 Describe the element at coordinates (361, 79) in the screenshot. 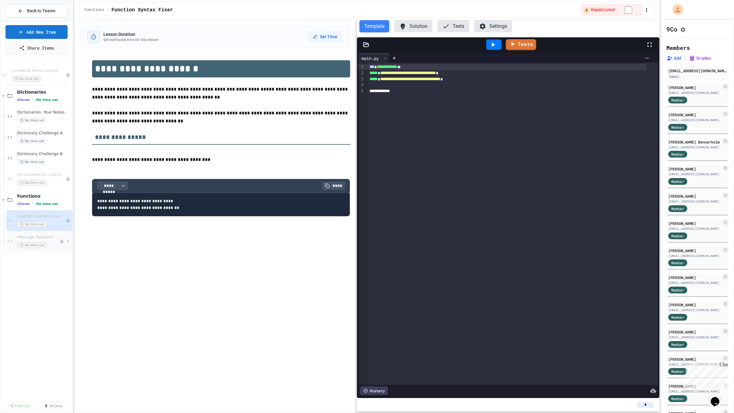

I see `div: 3` at that location.